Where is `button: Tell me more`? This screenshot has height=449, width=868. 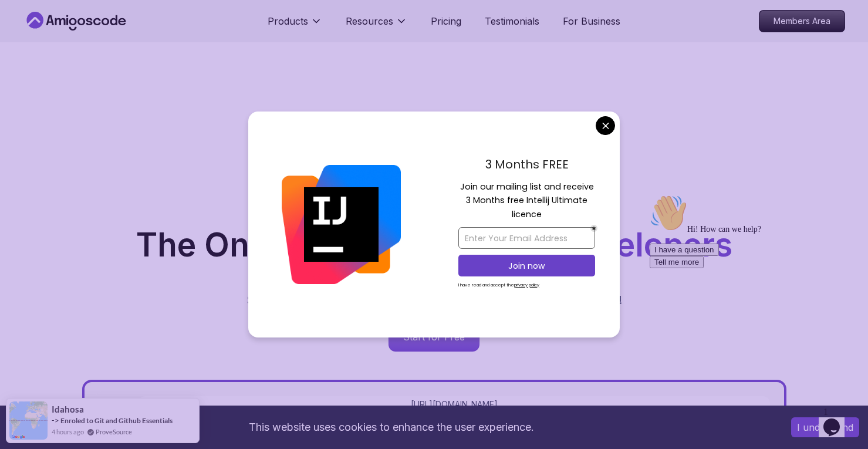 button: Tell me more is located at coordinates (32, 72).